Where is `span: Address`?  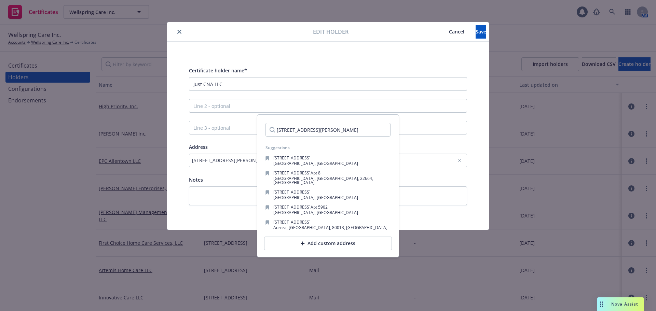 span: Address is located at coordinates (198, 147).